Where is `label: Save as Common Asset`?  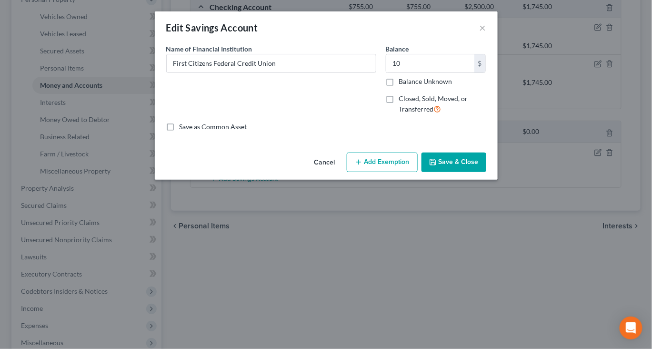 label: Save as Common Asset is located at coordinates (214, 127).